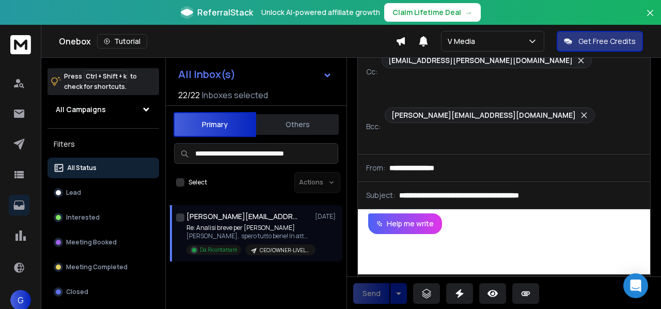 The image size is (661, 309). I want to click on h3: Filters, so click(103, 144).